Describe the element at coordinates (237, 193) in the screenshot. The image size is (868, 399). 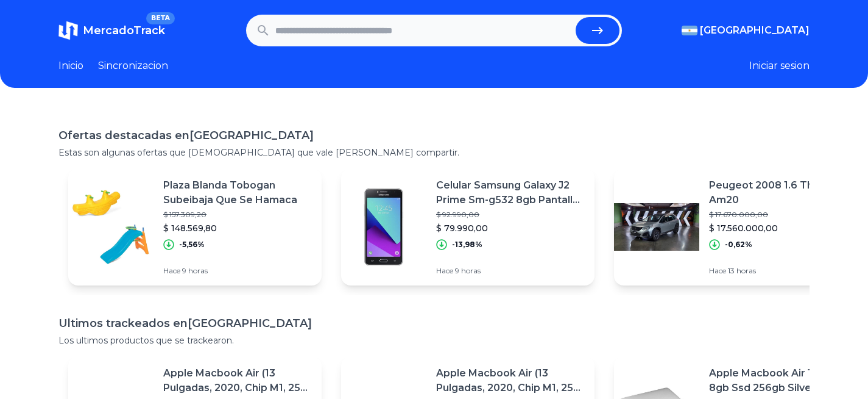
I see `p: Plaza Blanda Tobogan Subeibaja Que Se Hamaca` at that location.